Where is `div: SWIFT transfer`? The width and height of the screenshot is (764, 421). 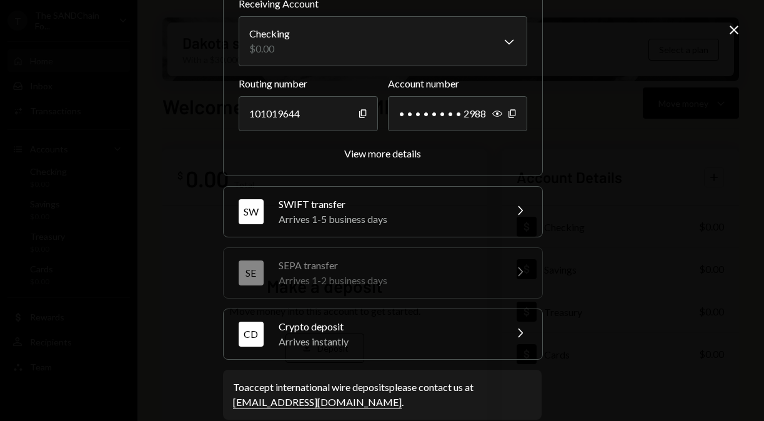
div: SWIFT transfer is located at coordinates (388, 204).